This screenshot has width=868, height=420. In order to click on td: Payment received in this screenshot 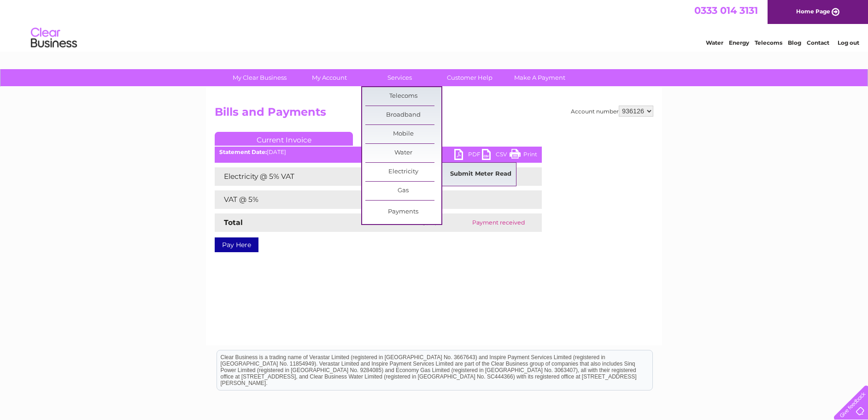, I will do `click(498, 223)`.